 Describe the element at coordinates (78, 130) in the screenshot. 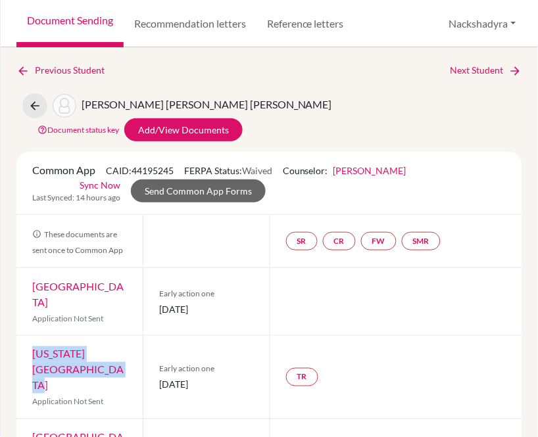

I see `a: Document status key` at that location.